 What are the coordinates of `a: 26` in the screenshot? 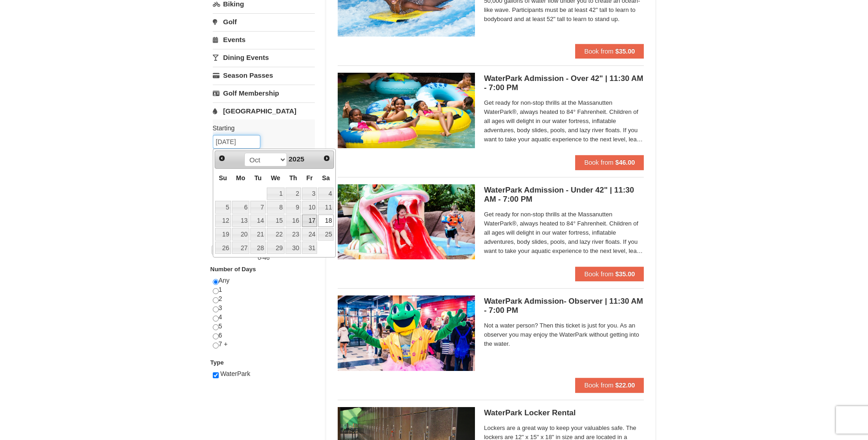 It's located at (223, 248).